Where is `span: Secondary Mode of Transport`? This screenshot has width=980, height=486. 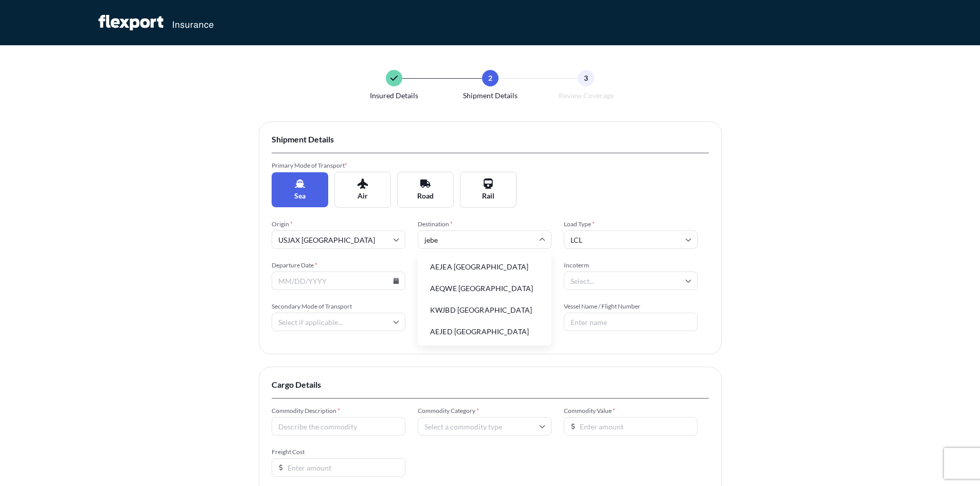 span: Secondary Mode of Transport is located at coordinates (339, 306).